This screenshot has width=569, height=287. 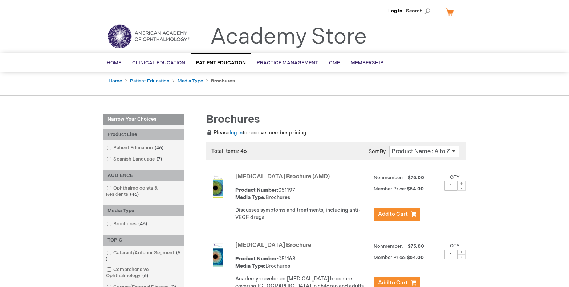 I want to click on strong: Brochures, so click(x=223, y=81).